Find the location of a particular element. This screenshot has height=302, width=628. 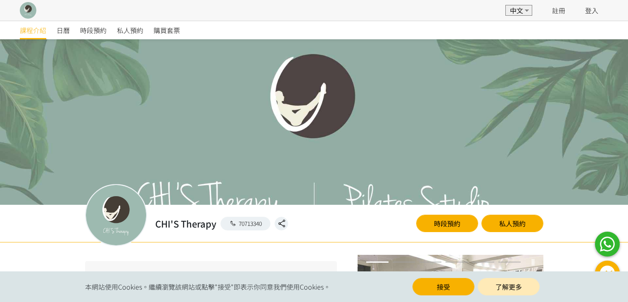

span: 日曆 is located at coordinates (63, 30).